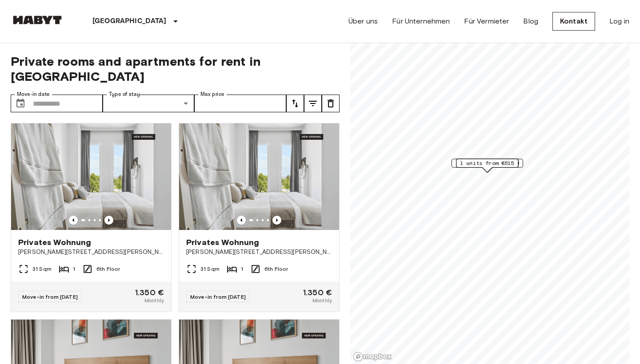 The height and width of the screenshot is (364, 640). What do you see at coordinates (530, 21) in the screenshot?
I see `a: Blog` at bounding box center [530, 21].